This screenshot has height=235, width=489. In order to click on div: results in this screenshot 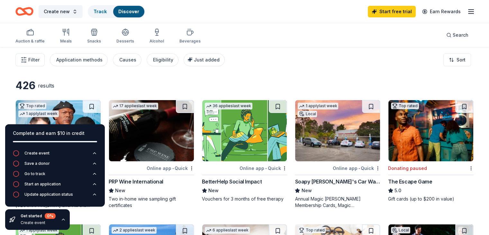, I will do `click(46, 85)`.